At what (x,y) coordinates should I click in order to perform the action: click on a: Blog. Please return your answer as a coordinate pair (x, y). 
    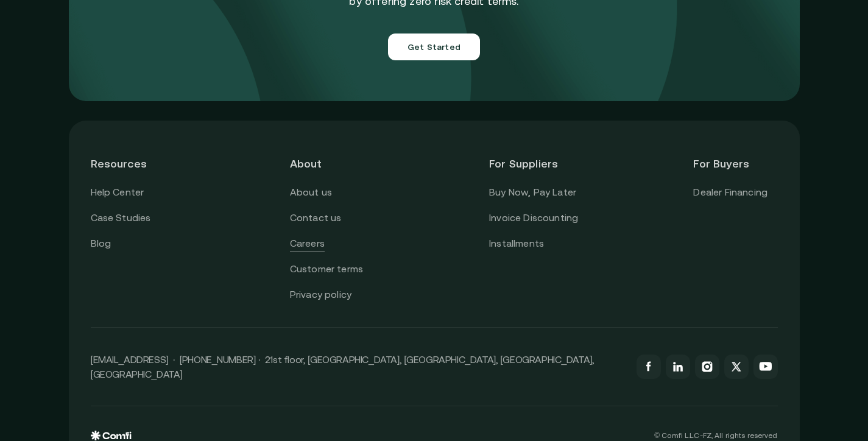
    Looking at the image, I should click on (101, 244).